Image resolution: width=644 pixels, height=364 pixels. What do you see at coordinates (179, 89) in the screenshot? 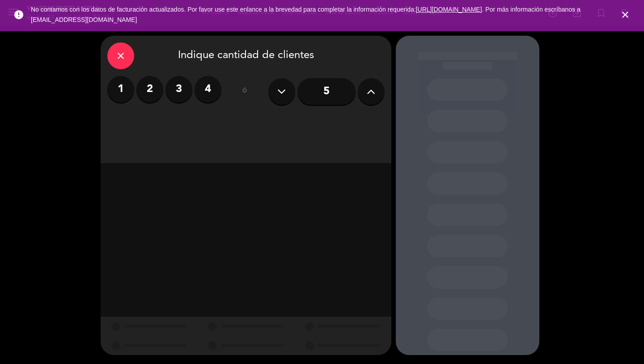
I see `label: 3` at bounding box center [179, 89].